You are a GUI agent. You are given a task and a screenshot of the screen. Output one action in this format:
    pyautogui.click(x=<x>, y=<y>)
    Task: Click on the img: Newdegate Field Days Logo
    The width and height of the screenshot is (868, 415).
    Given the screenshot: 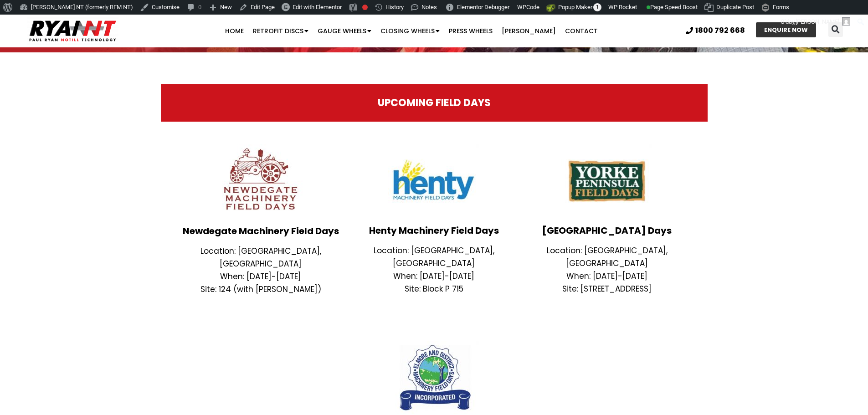 What is the action you would take?
    pyautogui.click(x=261, y=181)
    